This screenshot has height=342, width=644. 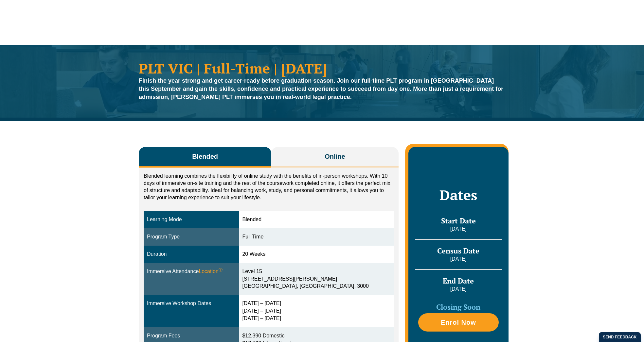 I want to click on div: 20 Weeks, so click(x=316, y=254).